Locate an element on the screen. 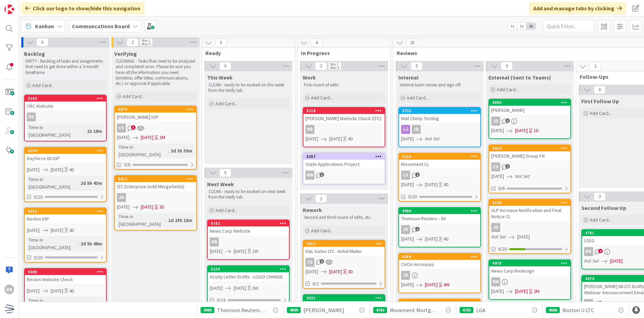 The width and height of the screenshot is (644, 318). div: 5162News Corp Website is located at coordinates (249, 228).